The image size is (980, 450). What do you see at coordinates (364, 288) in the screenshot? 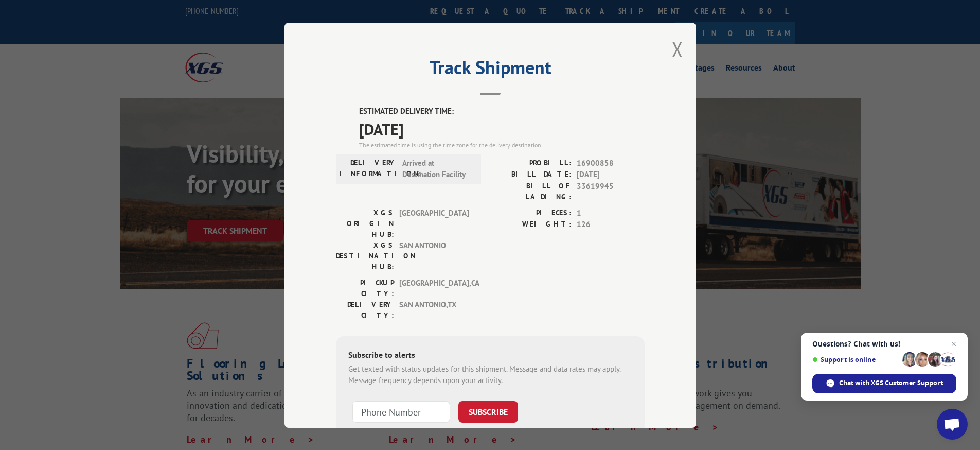
I see `label: PICKUP CITY:` at bounding box center [364, 288].